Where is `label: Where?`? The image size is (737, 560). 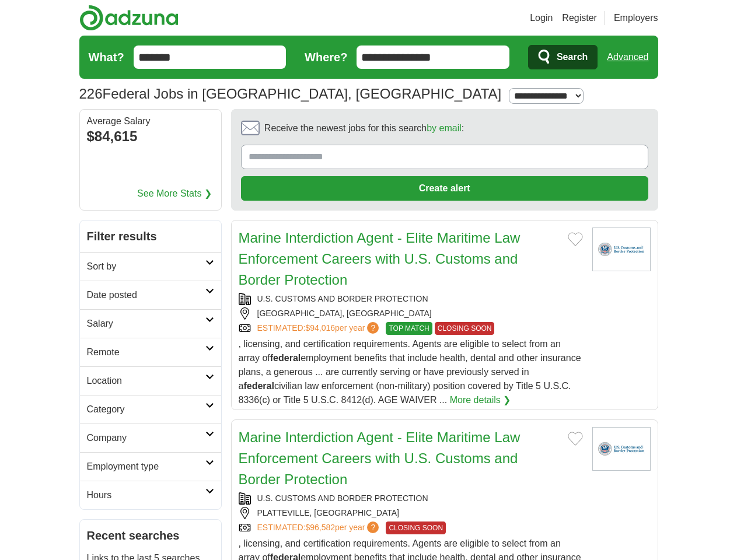 label: Where? is located at coordinates (326, 57).